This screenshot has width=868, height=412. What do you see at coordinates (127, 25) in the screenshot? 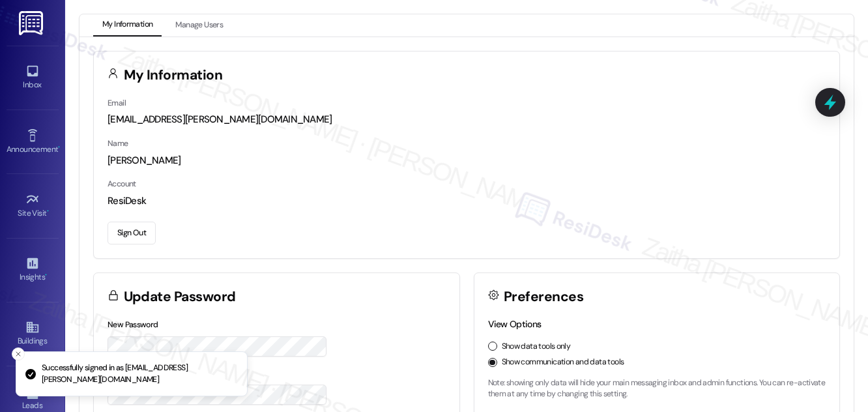
I see `button: My Information` at bounding box center [127, 25].